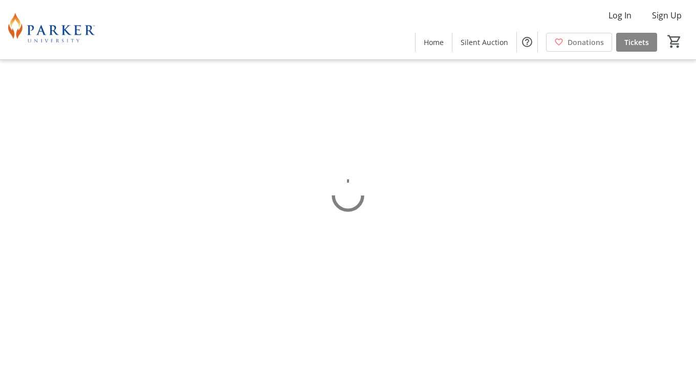 The height and width of the screenshot is (391, 696). Describe the element at coordinates (667, 15) in the screenshot. I see `button: Sign Up` at that location.